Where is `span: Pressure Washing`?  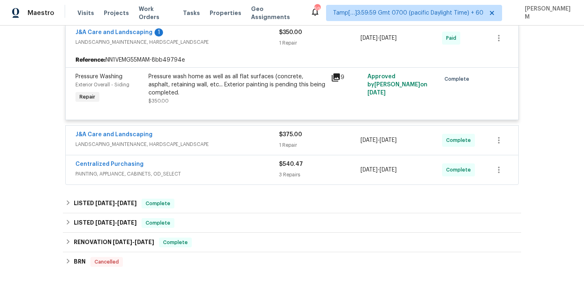
span: Pressure Washing is located at coordinates (99, 77).